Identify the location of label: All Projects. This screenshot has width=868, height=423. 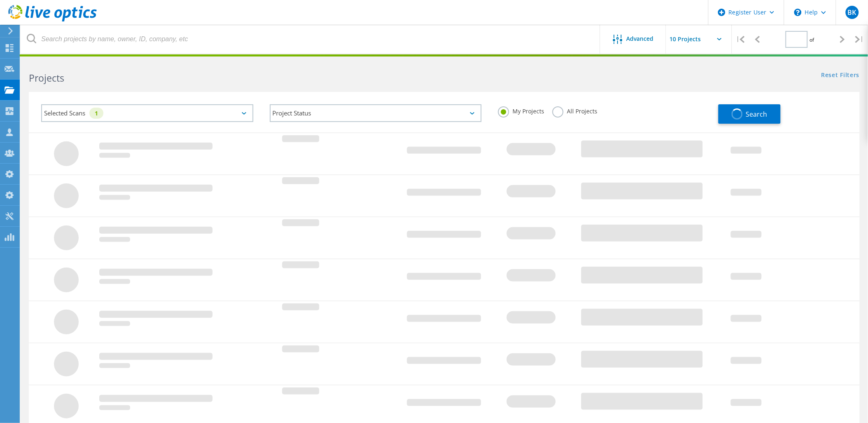
(575, 110).